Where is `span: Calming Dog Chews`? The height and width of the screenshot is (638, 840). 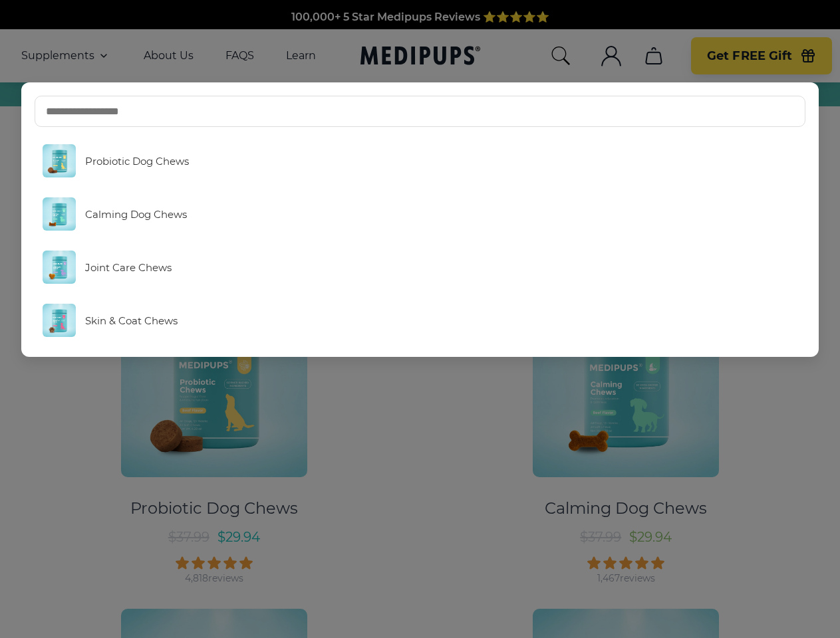
span: Calming Dog Chews is located at coordinates (135, 214).